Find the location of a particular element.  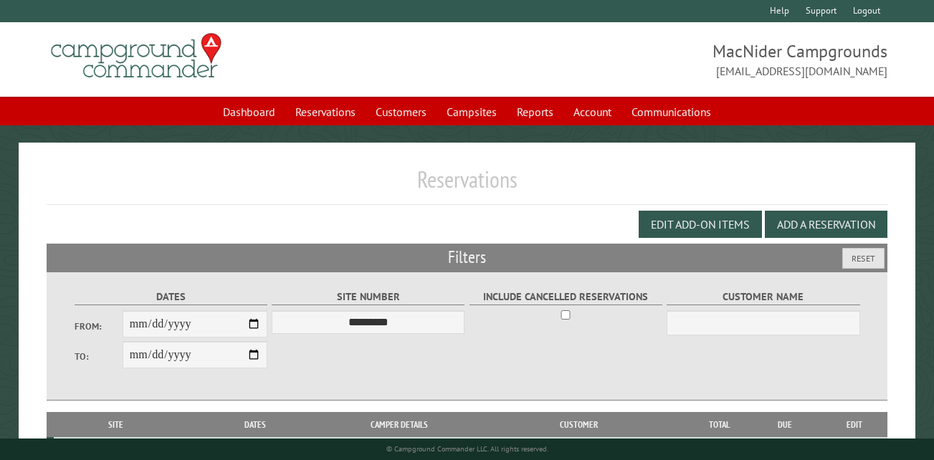

small: © Campground Commander LLC. All rights reserved. is located at coordinates (467, 449).